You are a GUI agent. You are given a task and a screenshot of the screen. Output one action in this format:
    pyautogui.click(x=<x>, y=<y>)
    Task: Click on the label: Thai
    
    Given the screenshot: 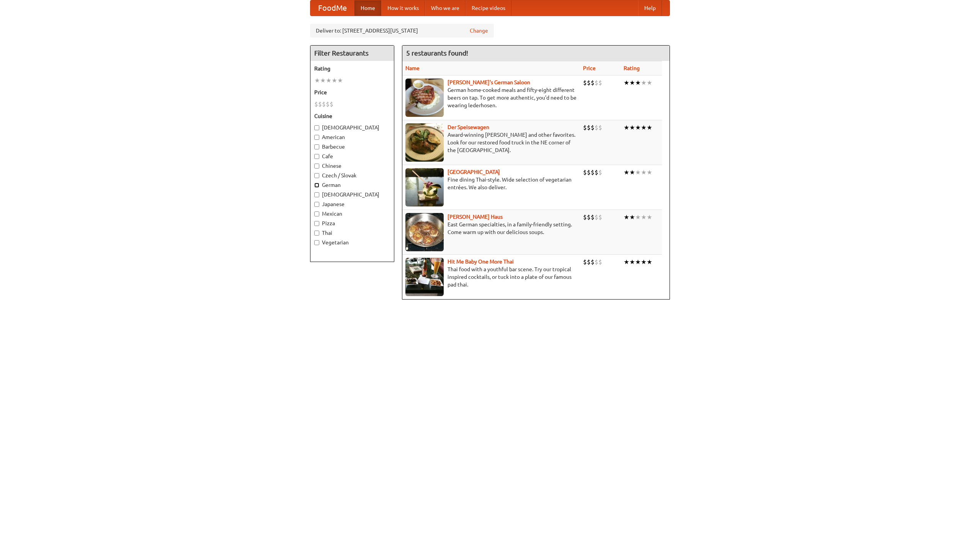 What is the action you would take?
    pyautogui.click(x=352, y=233)
    